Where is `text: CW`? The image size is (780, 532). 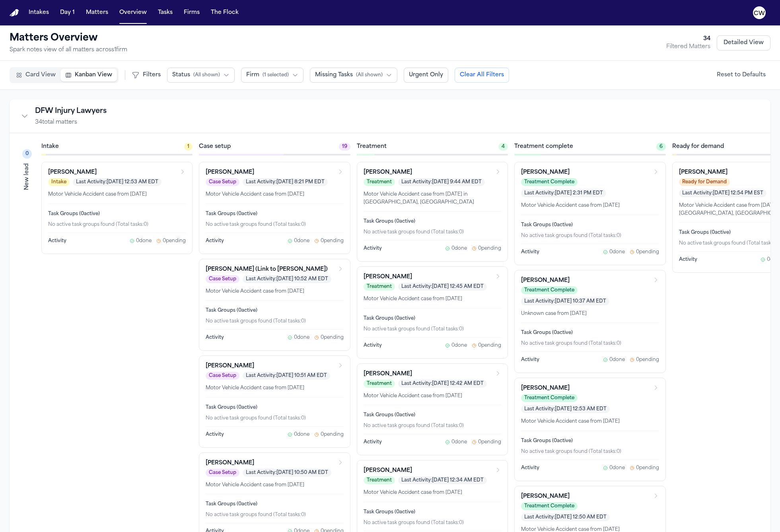 text: CW is located at coordinates (760, 14).